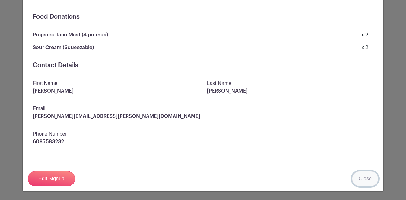  I want to click on p: Phone Number, so click(203, 134).